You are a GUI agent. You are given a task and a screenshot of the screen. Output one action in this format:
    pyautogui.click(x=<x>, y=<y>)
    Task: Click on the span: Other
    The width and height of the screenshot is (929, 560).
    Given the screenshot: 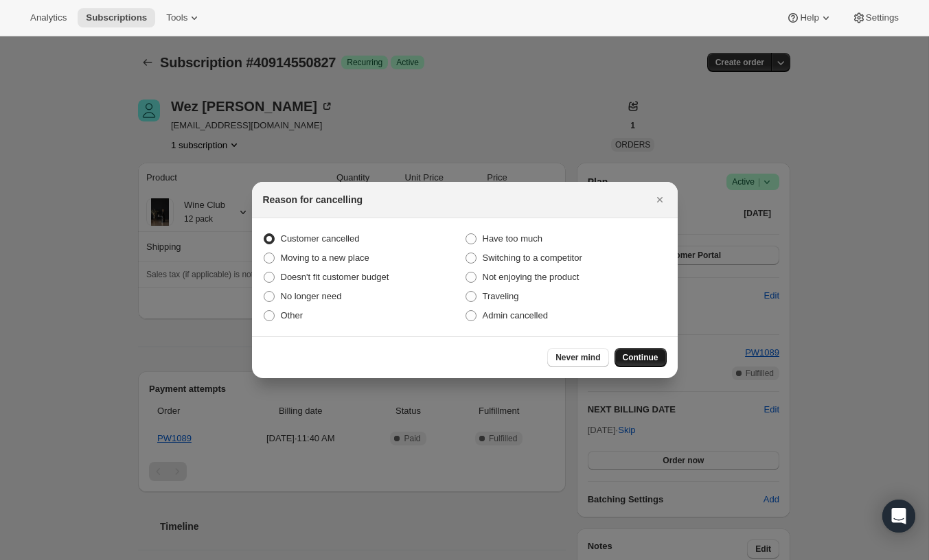 What is the action you would take?
    pyautogui.click(x=292, y=315)
    